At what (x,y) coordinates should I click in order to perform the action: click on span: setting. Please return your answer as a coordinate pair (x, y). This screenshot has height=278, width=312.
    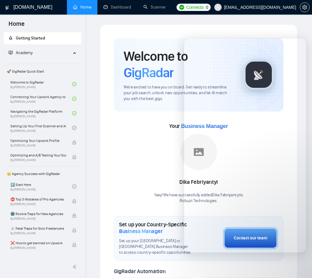
    Looking at the image, I should click on (304, 7).